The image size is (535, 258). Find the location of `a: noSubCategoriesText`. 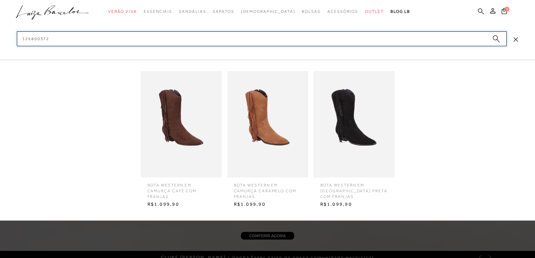

a: noSubCategoriesText is located at coordinates (268, 11).